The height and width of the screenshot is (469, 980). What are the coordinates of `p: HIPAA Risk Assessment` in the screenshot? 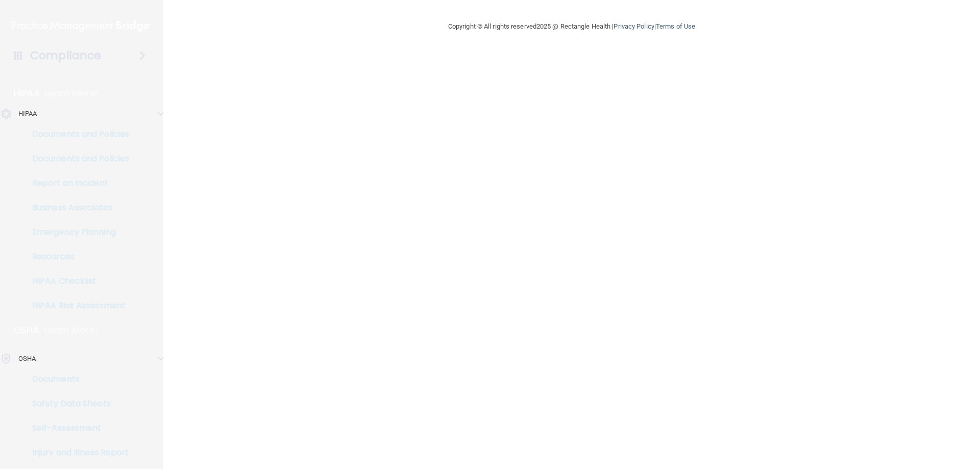 It's located at (76, 306).